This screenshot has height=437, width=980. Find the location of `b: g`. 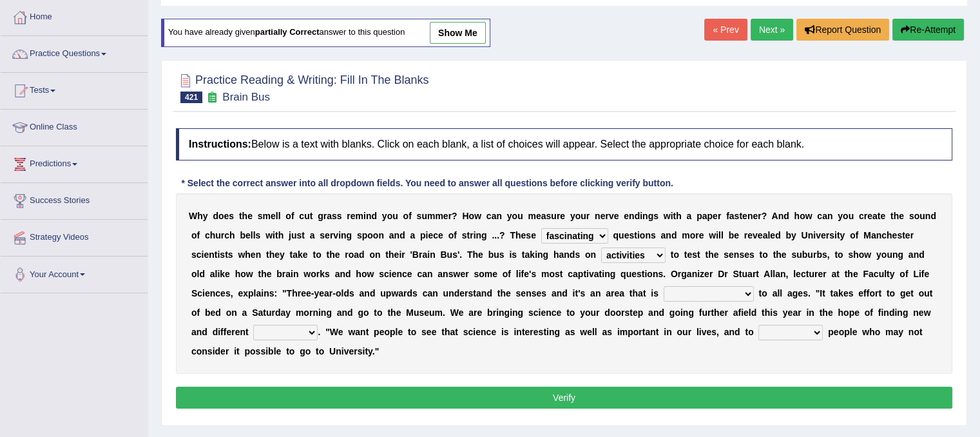

b: g is located at coordinates (484, 235).